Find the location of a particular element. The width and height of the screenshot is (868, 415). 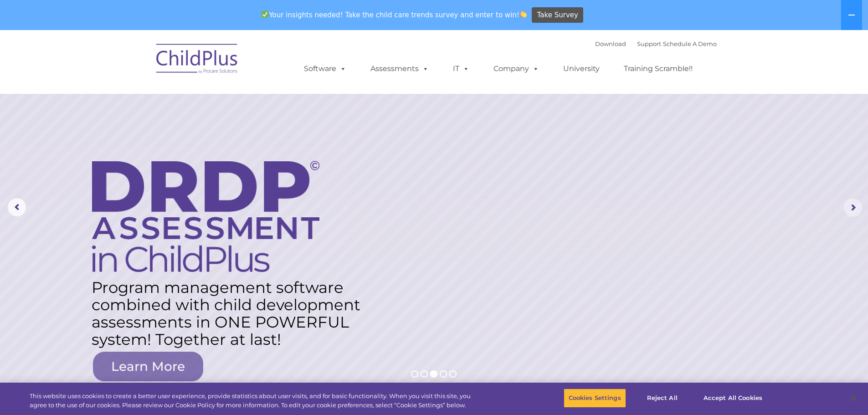

span: Last name is located at coordinates (140, 63).